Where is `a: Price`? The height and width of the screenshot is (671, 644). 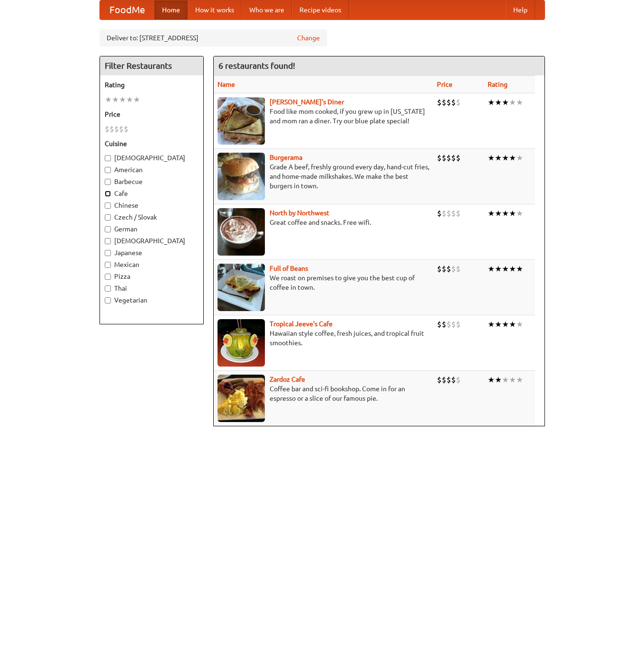 a: Price is located at coordinates (444, 84).